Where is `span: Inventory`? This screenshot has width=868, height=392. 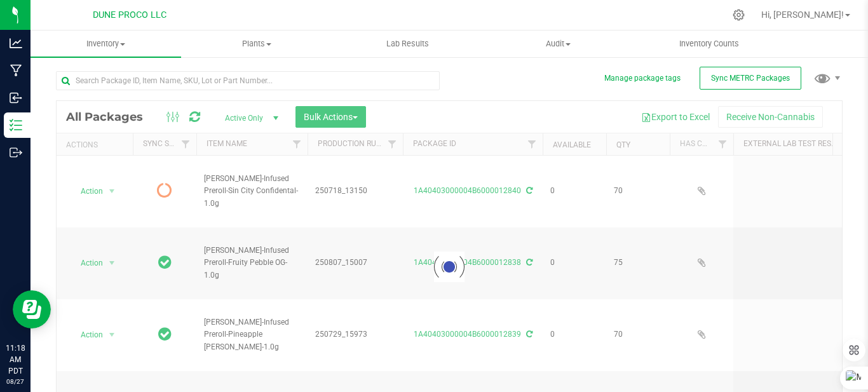
span: Inventory is located at coordinates (105, 44).